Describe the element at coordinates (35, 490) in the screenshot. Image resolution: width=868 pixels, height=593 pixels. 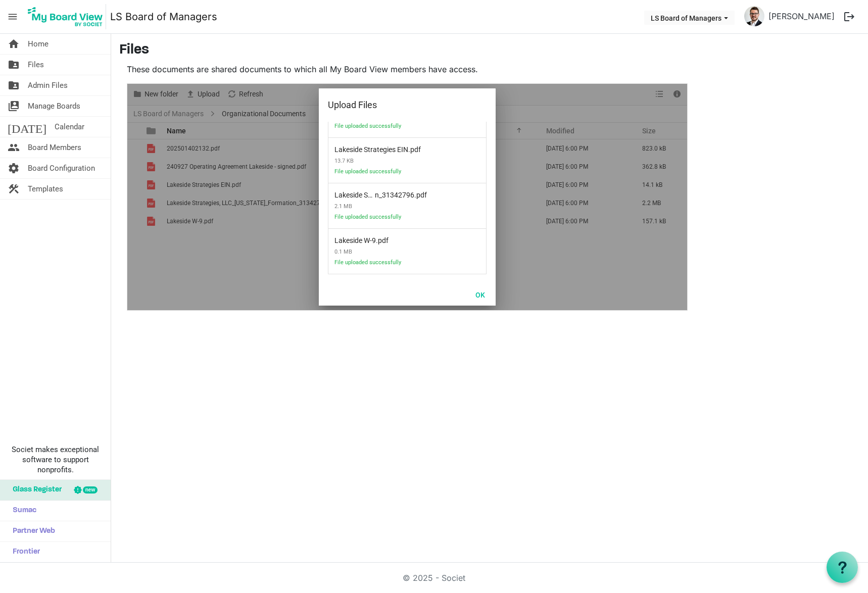
I see `span: Glass Register` at that location.